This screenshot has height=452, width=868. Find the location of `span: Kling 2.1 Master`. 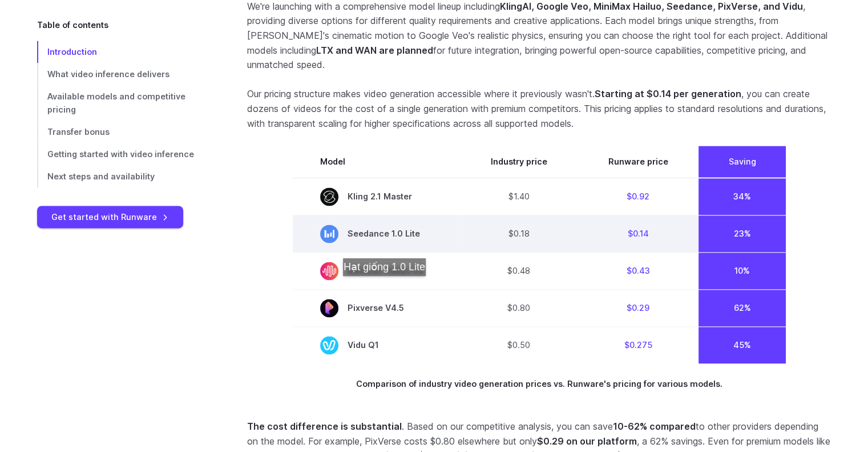

span: Kling 2.1 Master is located at coordinates (377, 197).